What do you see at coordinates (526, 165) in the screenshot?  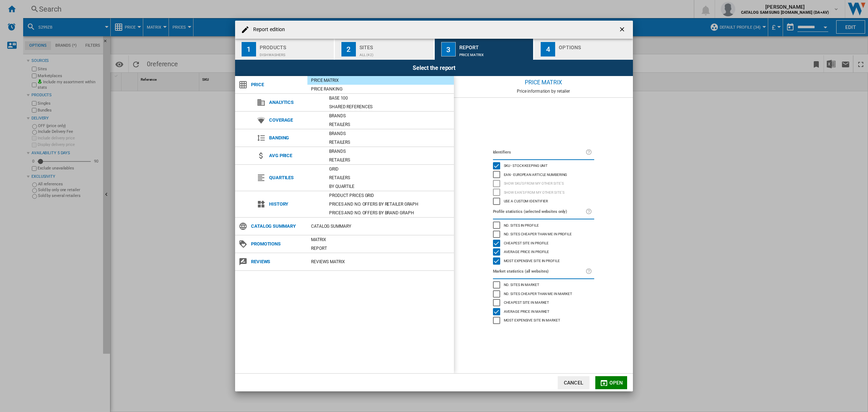 I see `span: SKU - Stock Keeping Unit` at bounding box center [526, 165].